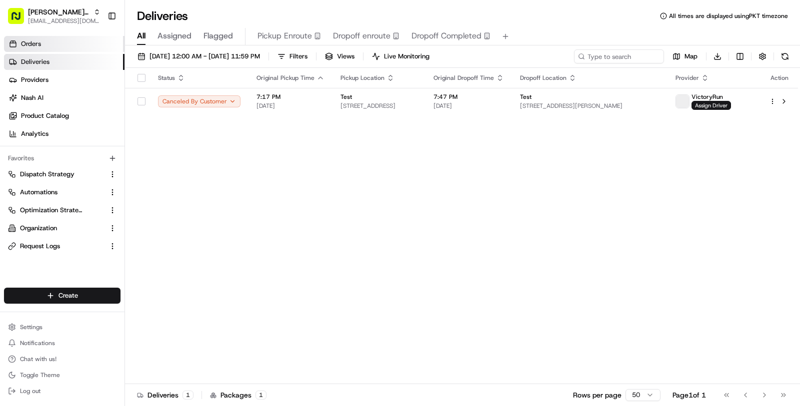 The height and width of the screenshot is (406, 800). What do you see at coordinates (34, 134) in the screenshot?
I see `span: Analytics` at bounding box center [34, 134].